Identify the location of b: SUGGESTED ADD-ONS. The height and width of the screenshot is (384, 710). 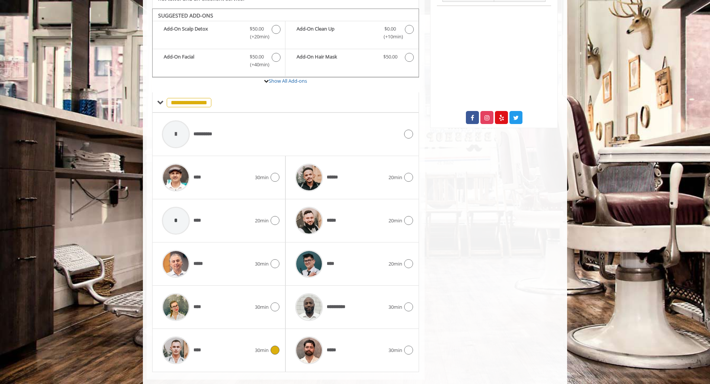
(186, 15).